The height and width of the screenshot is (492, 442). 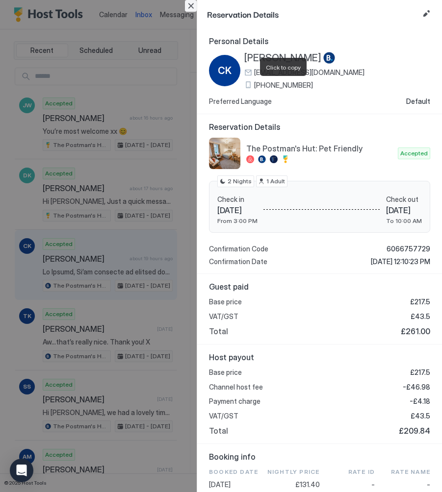 I want to click on span: Personal Details, so click(x=319, y=41).